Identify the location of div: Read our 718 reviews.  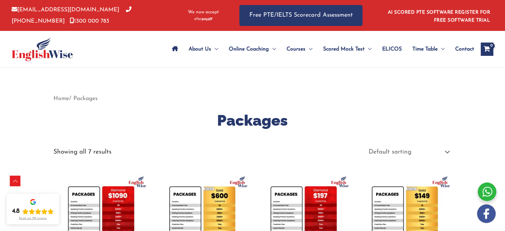
(33, 218).